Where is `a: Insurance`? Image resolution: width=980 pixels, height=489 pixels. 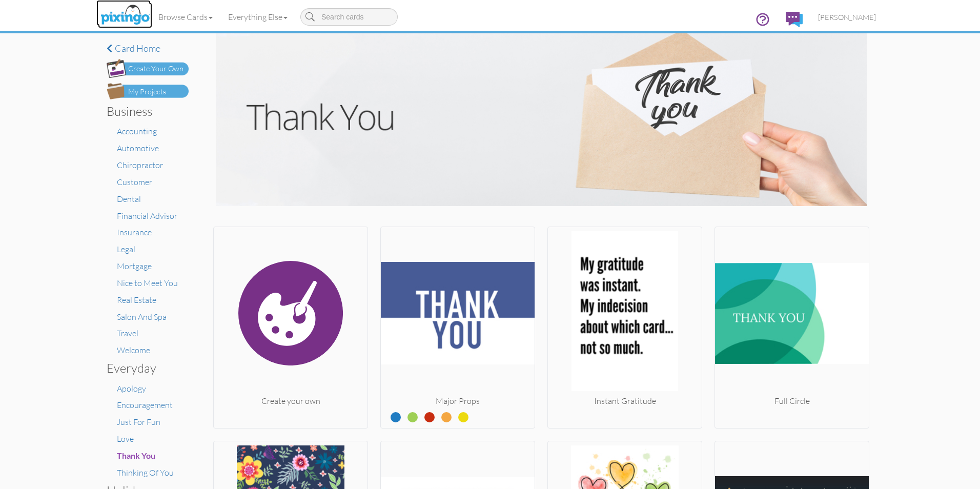 a: Insurance is located at coordinates (134, 232).